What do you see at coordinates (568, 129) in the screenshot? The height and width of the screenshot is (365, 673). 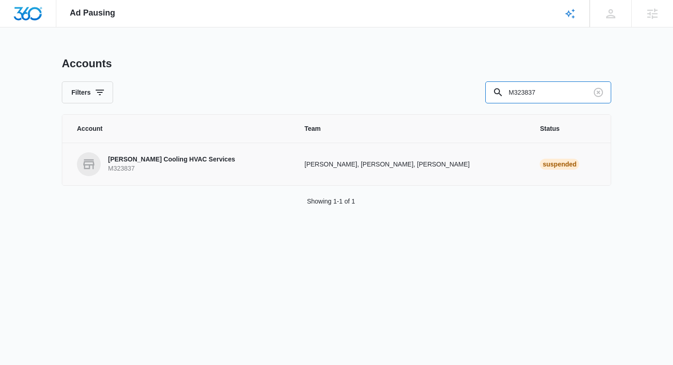 I see `span: Status` at bounding box center [568, 129].